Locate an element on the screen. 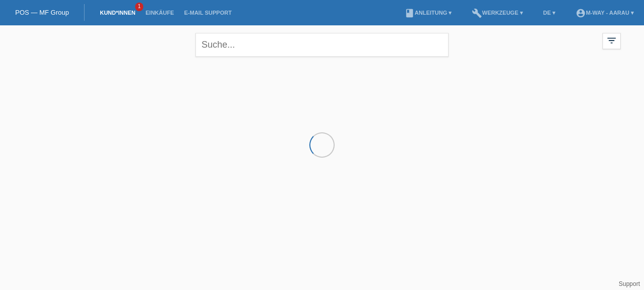 The image size is (644, 290). input: Suche... is located at coordinates (322, 45).